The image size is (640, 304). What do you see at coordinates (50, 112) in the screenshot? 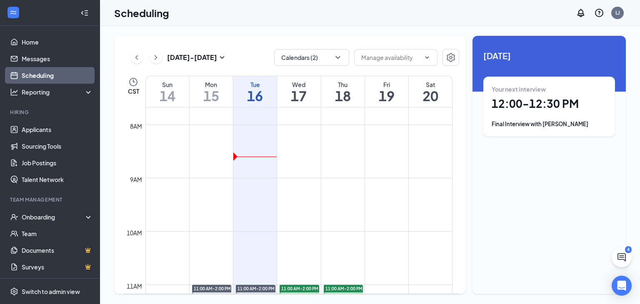
I see `div: Hiring` at bounding box center [50, 112].